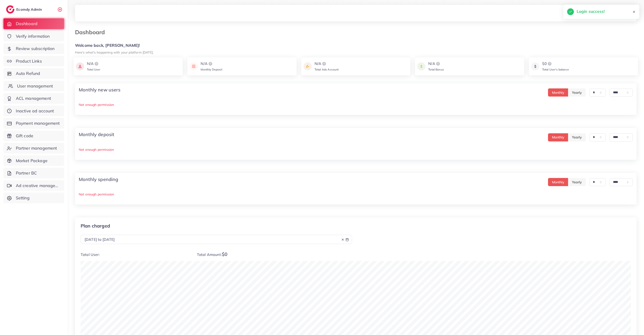  Describe the element at coordinates (38, 123) in the screenshot. I see `span: Payment management` at that location.